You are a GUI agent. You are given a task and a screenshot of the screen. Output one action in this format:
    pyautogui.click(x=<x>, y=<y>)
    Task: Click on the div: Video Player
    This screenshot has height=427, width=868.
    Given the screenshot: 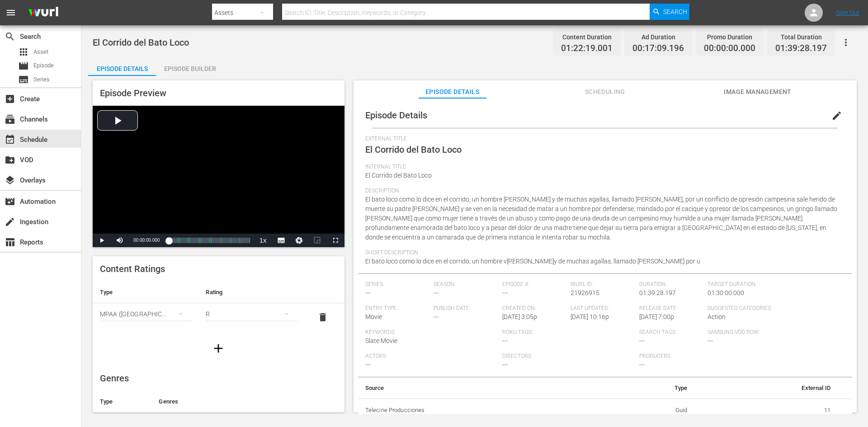 What is the action you would take?
    pyautogui.click(x=218, y=176)
    